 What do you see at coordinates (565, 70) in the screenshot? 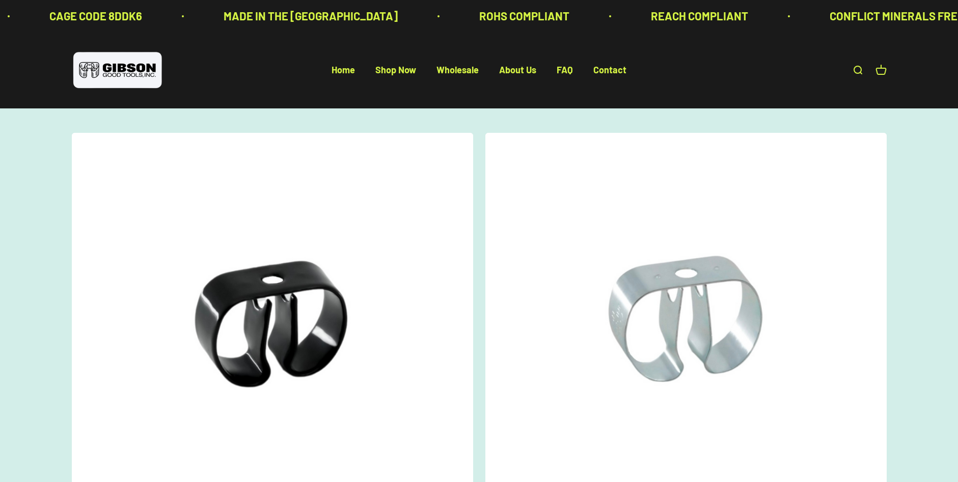
I see `a: FAQ` at bounding box center [565, 70].